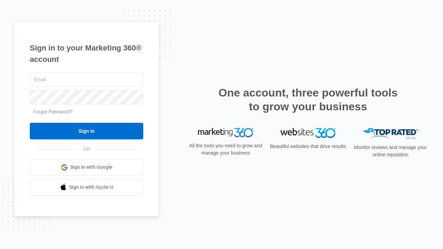 The width and height of the screenshot is (443, 249). What do you see at coordinates (86, 54) in the screenshot?
I see `h1: Sign in to your Marketing 360® account` at bounding box center [86, 54].